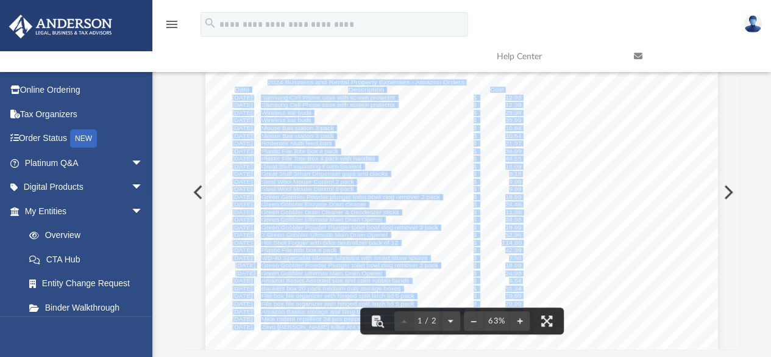 The height and width of the screenshot is (357, 771). What do you see at coordinates (89, 283) in the screenshot?
I see `a: Entity Change Request` at bounding box center [89, 283].